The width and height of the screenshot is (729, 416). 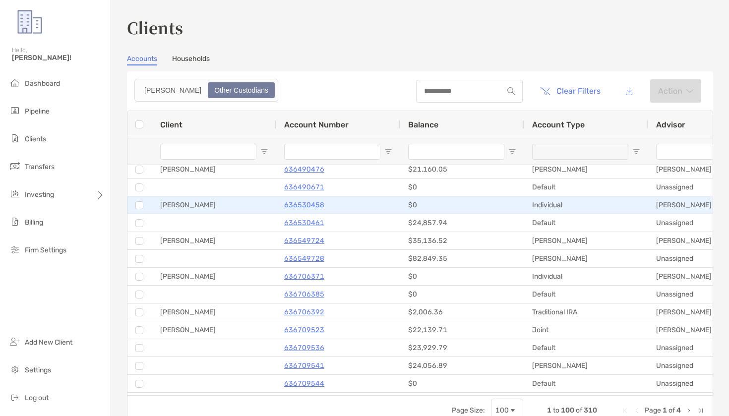 I want to click on a: 636530461, so click(x=304, y=223).